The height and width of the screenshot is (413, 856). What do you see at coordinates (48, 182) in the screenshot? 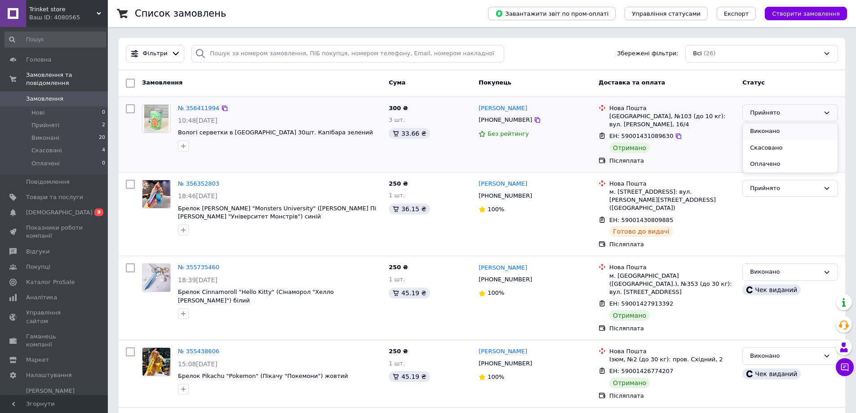
I see `span: Повідомлення` at bounding box center [48, 182].